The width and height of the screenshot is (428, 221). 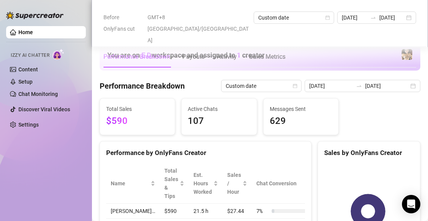 I want to click on div: Open Intercom Messenger, so click(x=412, y=204).